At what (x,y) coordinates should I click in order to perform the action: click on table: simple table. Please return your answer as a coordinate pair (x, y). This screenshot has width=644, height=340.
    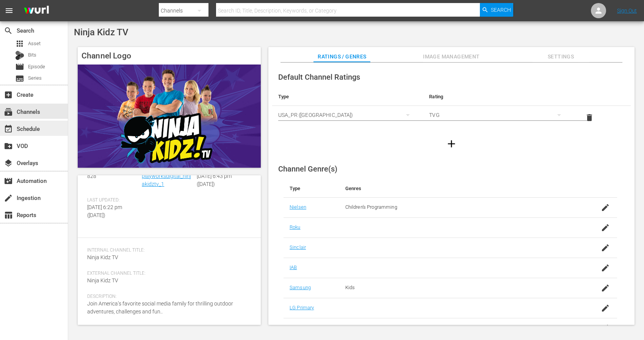
    Looking at the image, I should click on (452, 109).